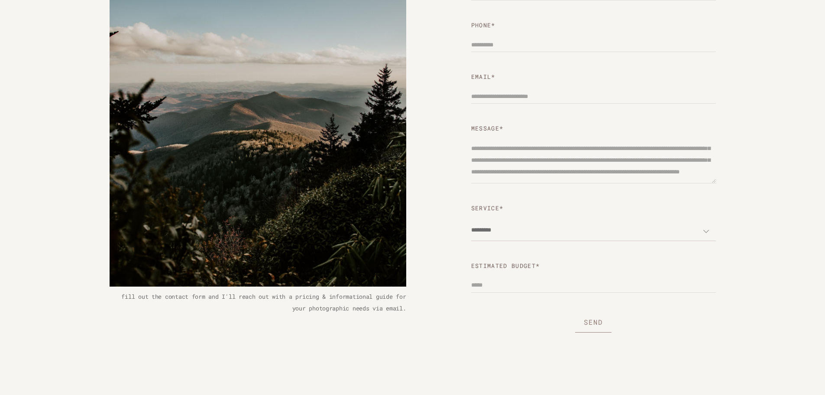  Describe the element at coordinates (593, 208) in the screenshot. I see `label: service` at that location.